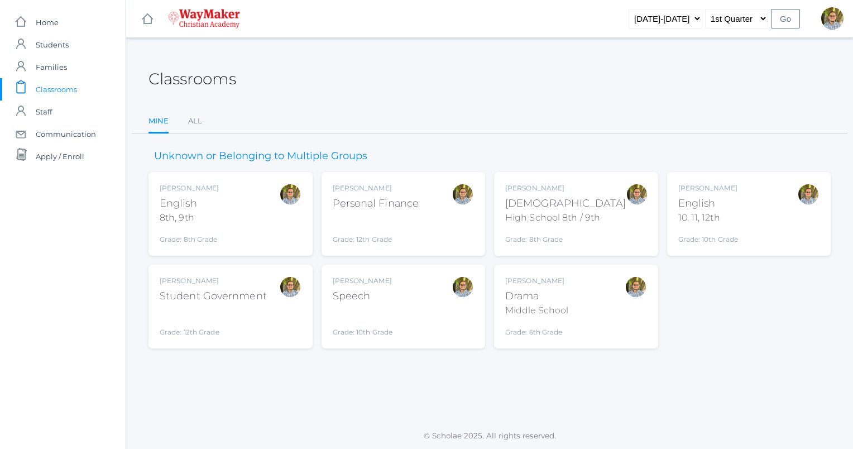 The height and width of the screenshot is (449, 853). I want to click on h2: Classrooms, so click(192, 79).